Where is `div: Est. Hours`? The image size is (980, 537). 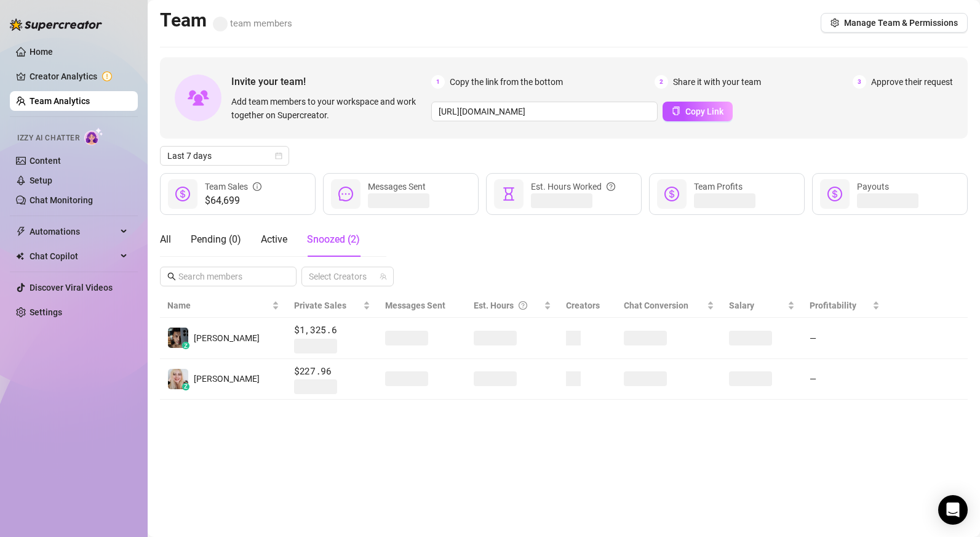
div: Est. Hours is located at coordinates (508, 305).